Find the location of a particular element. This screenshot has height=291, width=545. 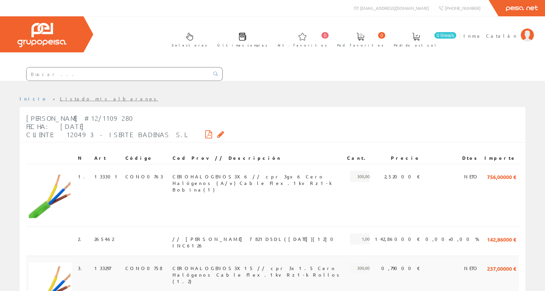

th: N is located at coordinates (83, 158).